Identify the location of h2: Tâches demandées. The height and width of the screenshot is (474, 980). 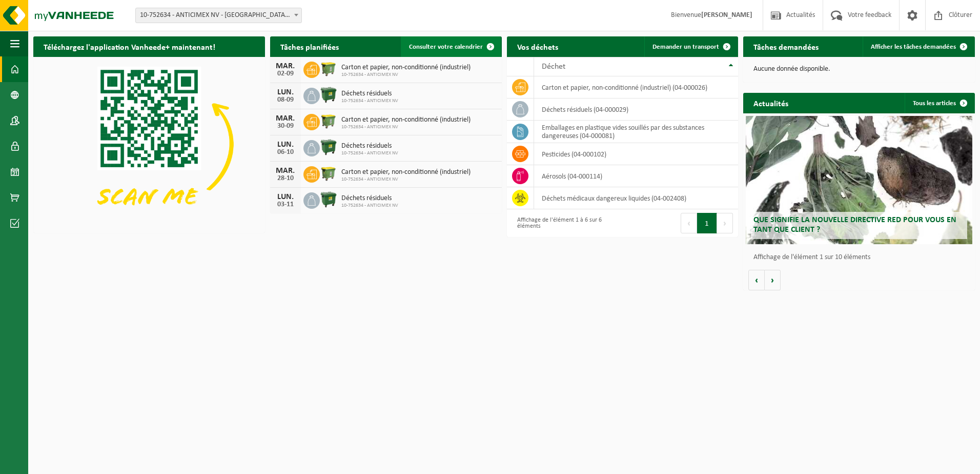
(786, 46).